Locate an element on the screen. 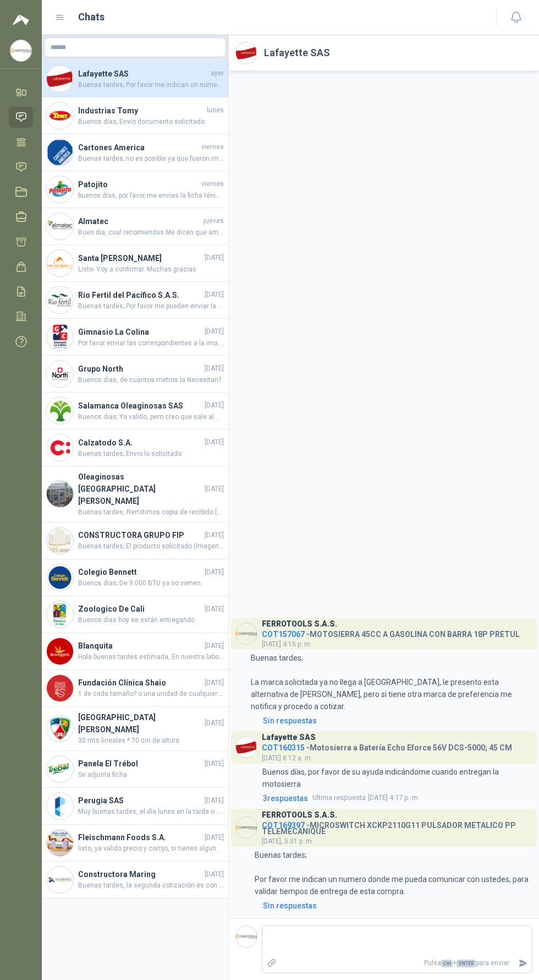 This screenshot has width=539, height=980. h4: Grupo North is located at coordinates (141, 369).